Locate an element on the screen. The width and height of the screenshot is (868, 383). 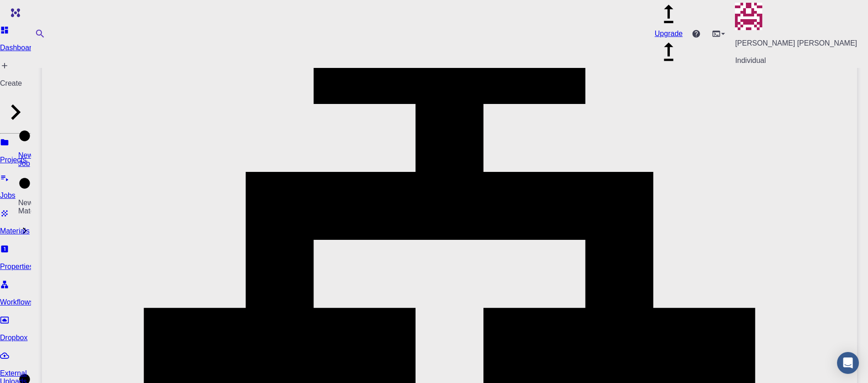
a: New Job is located at coordinates (25, 148).